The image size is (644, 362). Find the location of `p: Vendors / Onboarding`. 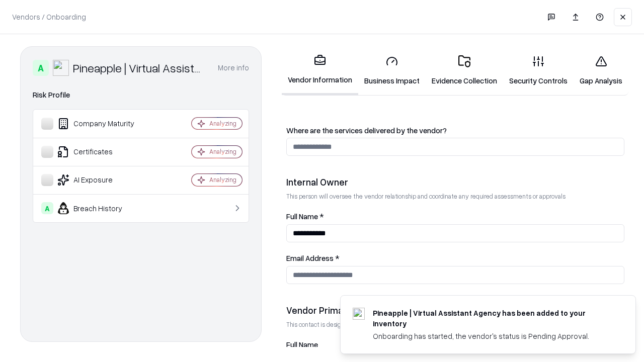

p: Vendors / Onboarding is located at coordinates (49, 17).